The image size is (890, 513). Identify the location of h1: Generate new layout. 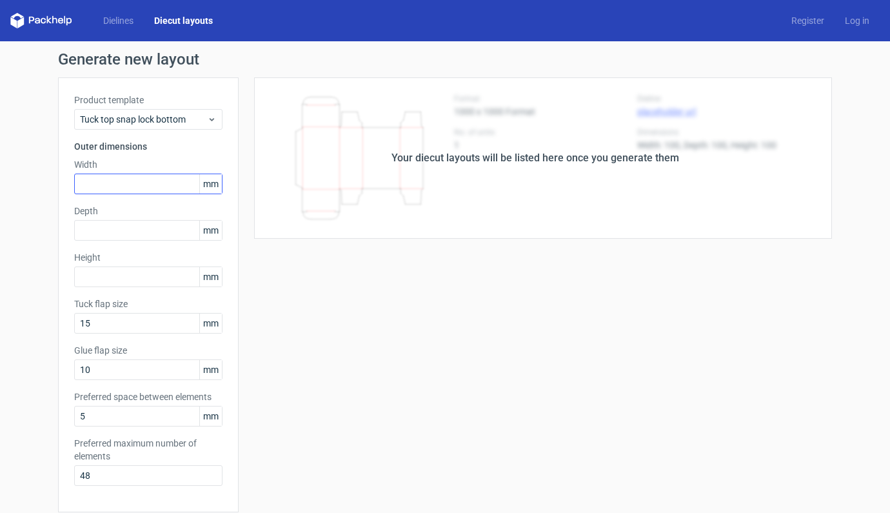
(445, 59).